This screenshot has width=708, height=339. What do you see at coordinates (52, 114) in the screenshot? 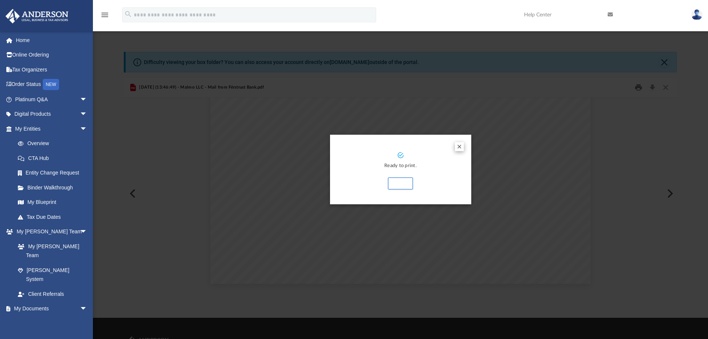
I see `a: Digital Productsarrow_drop_down` at bounding box center [52, 114].